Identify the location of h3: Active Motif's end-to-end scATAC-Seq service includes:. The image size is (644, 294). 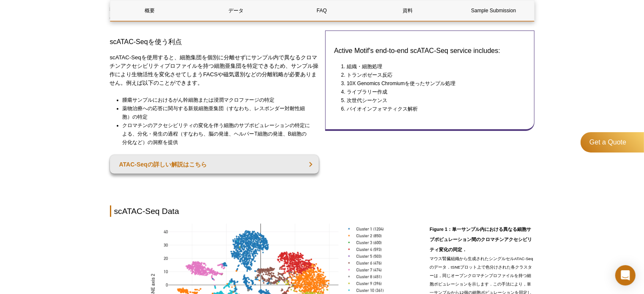
(430, 51).